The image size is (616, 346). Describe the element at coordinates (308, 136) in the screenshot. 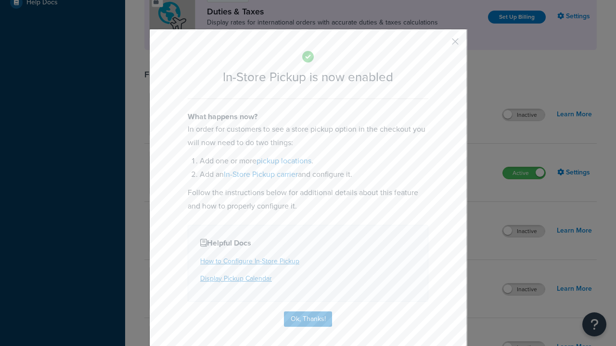

I see `p: In order for customers to see a store pickup option in the checkout you will now need to do two t...` at that location.